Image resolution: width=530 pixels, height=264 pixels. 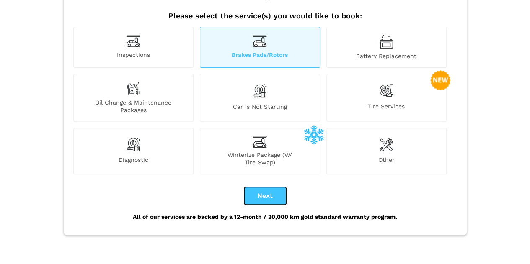 What do you see at coordinates (260, 55) in the screenshot?
I see `span: Brakes Pads/Rotors` at bounding box center [260, 55].